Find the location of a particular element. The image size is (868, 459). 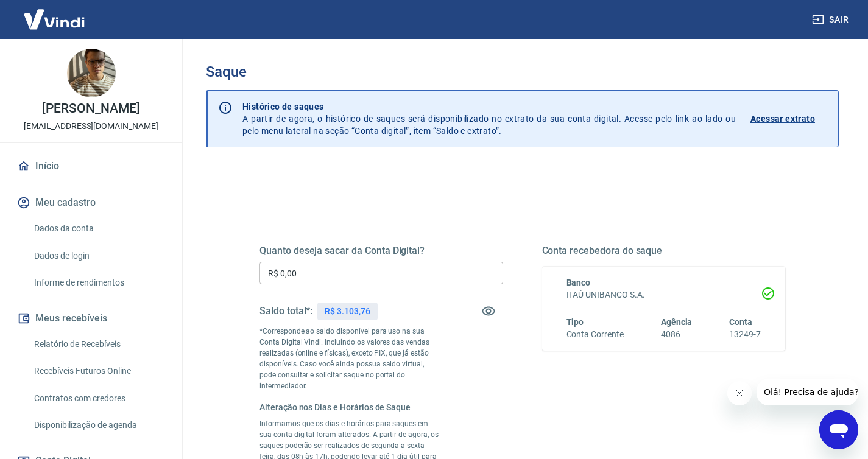

a: Dados da conta is located at coordinates (98, 229).